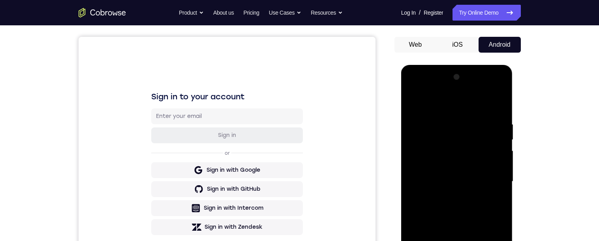 This screenshot has width=599, height=241. I want to click on button: Sign in with Zendesk, so click(149, 190).